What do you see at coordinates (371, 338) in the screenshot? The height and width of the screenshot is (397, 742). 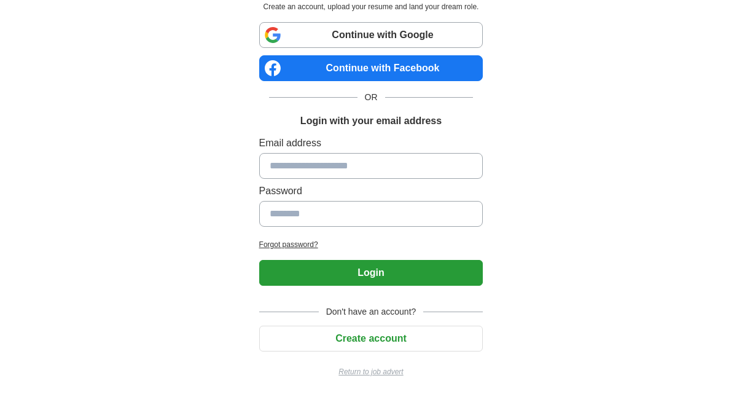 I see `button: Create account` at bounding box center [371, 338].